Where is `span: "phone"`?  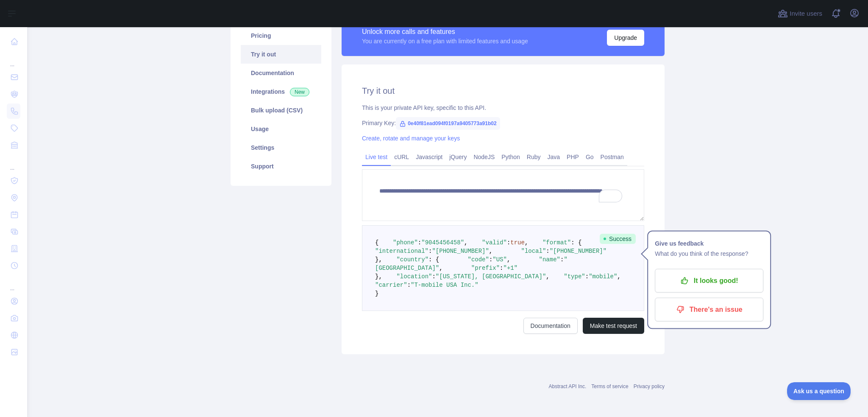 span: "phone" is located at coordinates (405, 243).